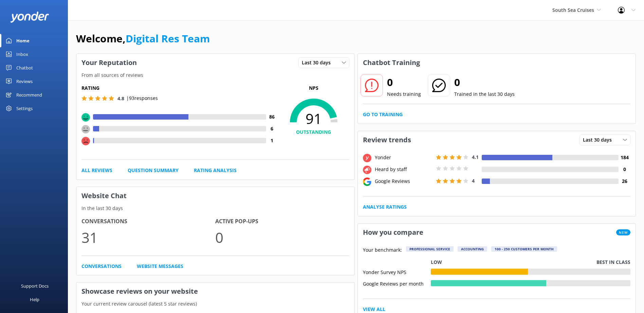  What do you see at coordinates (216, 291) in the screenshot?
I see `h3: Showcase reviews on your website` at bounding box center [216, 291].